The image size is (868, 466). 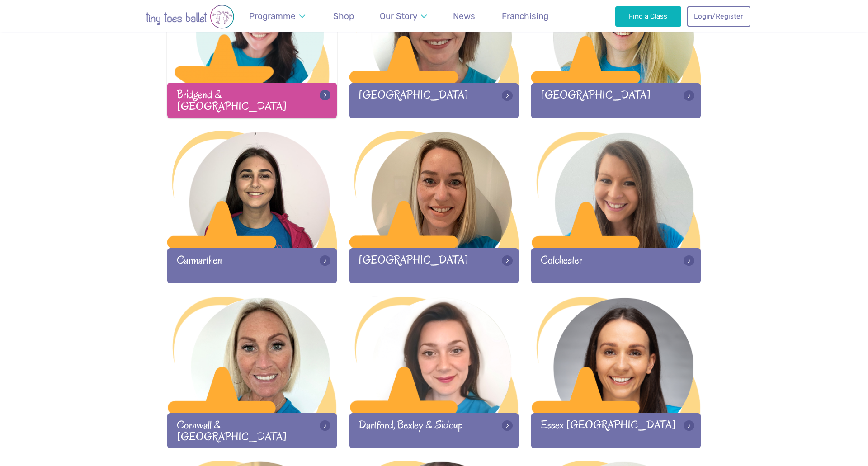 I want to click on span: News, so click(x=464, y=16).